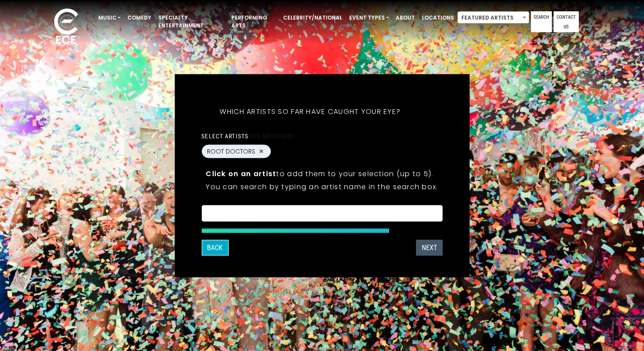 The width and height of the screenshot is (644, 351). I want to click on h5: Which artists so far have caught your eye?, so click(310, 111).